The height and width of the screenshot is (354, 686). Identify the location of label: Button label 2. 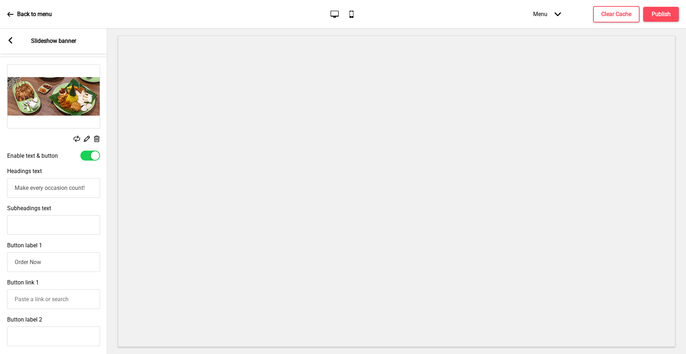
(25, 320).